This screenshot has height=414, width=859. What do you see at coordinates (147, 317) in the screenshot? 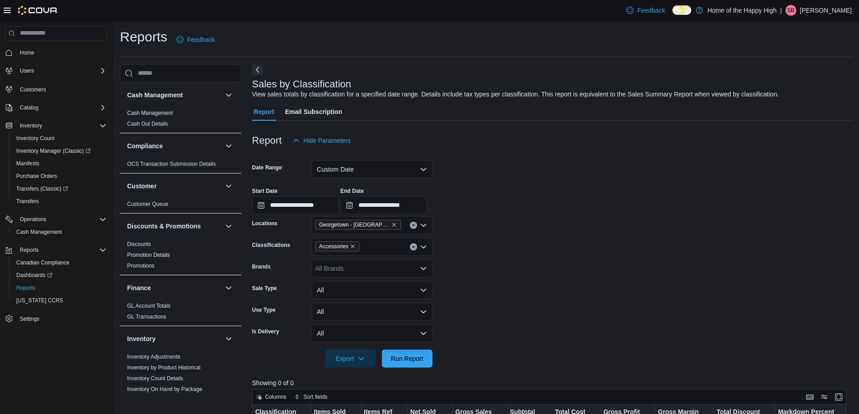
I see `a: GL Transactions` at bounding box center [147, 317].